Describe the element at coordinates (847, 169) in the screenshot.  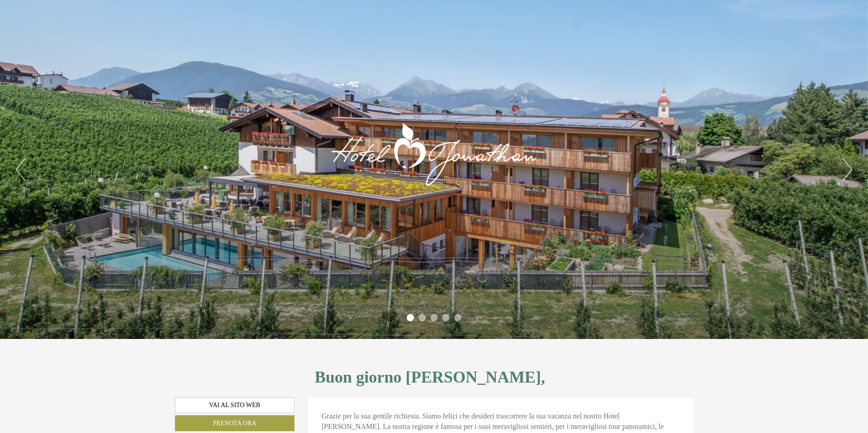
I see `button: Next` at that location.